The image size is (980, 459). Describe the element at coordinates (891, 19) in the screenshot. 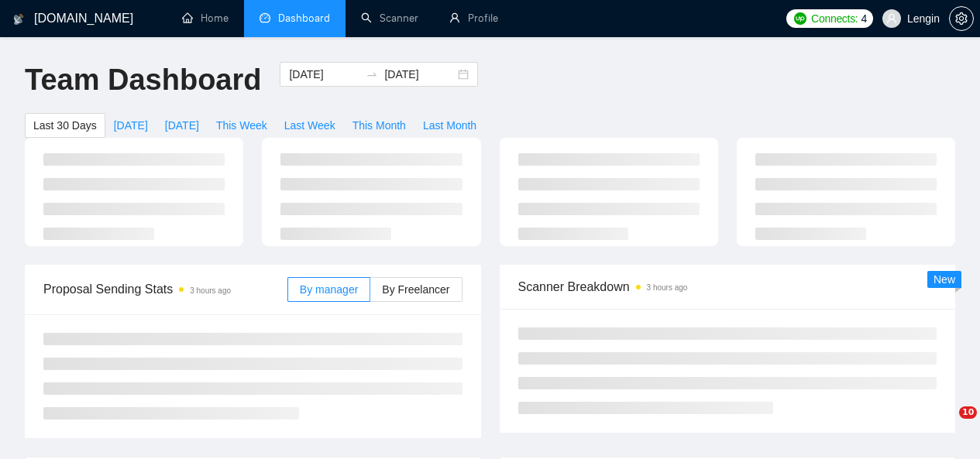

I see `span: user` at that location.